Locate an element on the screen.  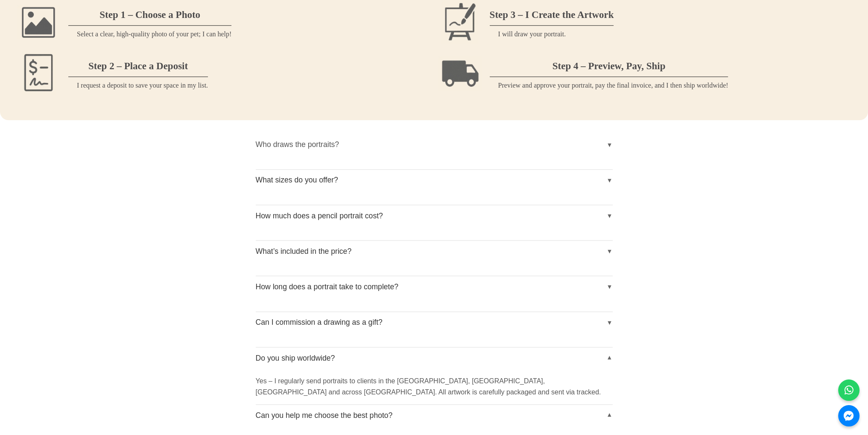
button: How much does a pencil portrait cost? is located at coordinates (434, 216).